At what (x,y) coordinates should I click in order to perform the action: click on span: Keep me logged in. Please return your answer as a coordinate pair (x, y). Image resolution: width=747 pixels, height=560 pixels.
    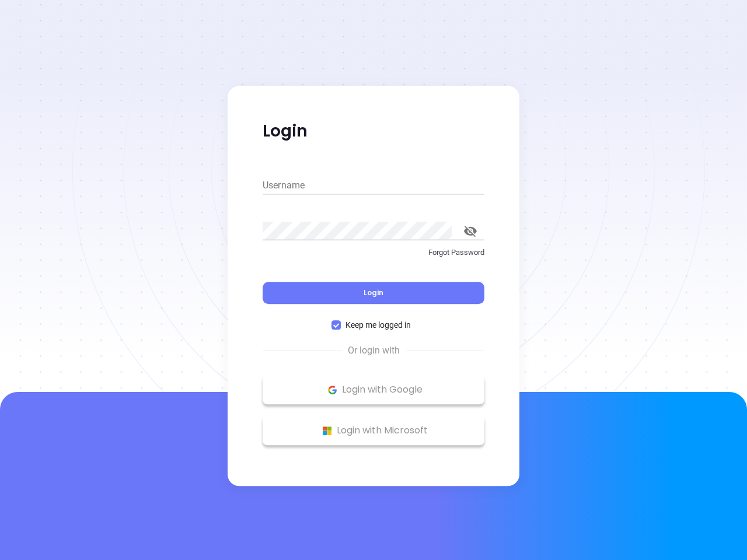
    Looking at the image, I should click on (378, 325).